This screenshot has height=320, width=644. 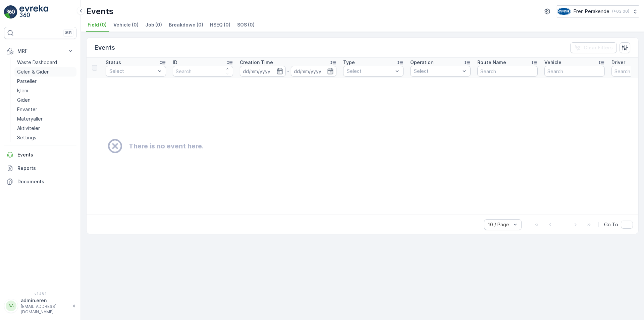 I want to click on span: SOS (0), so click(x=246, y=25).